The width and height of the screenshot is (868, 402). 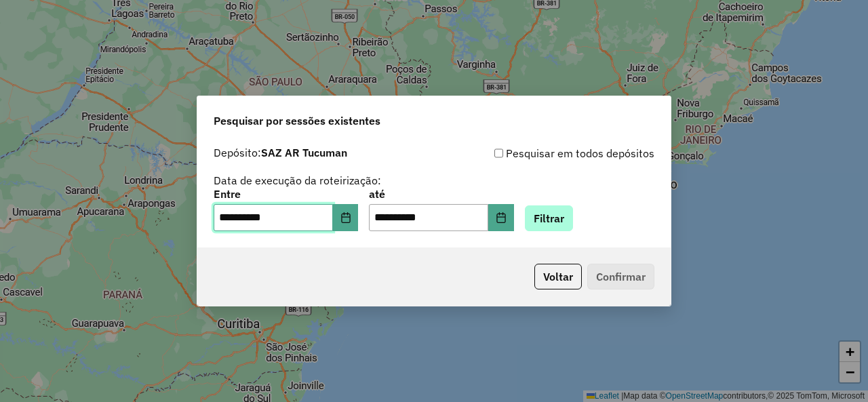 What do you see at coordinates (304, 153) in the screenshot?
I see `strong: SAZ AR Tucuman` at bounding box center [304, 153].